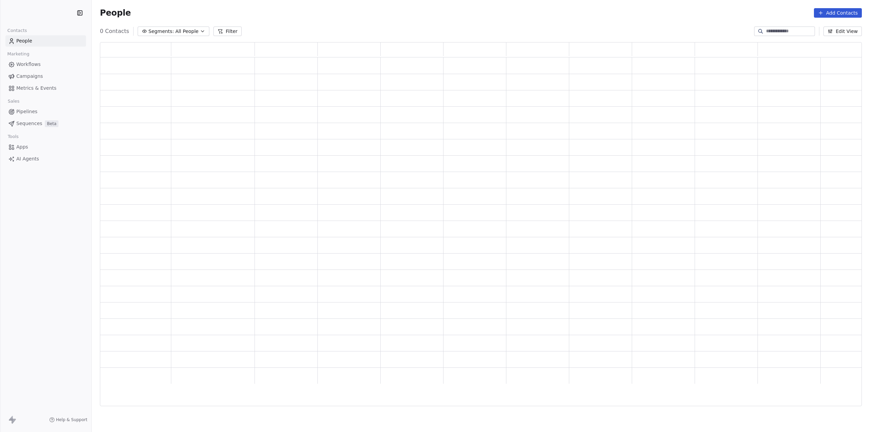  Describe the element at coordinates (17, 31) in the screenshot. I see `span: Contacts` at that location.